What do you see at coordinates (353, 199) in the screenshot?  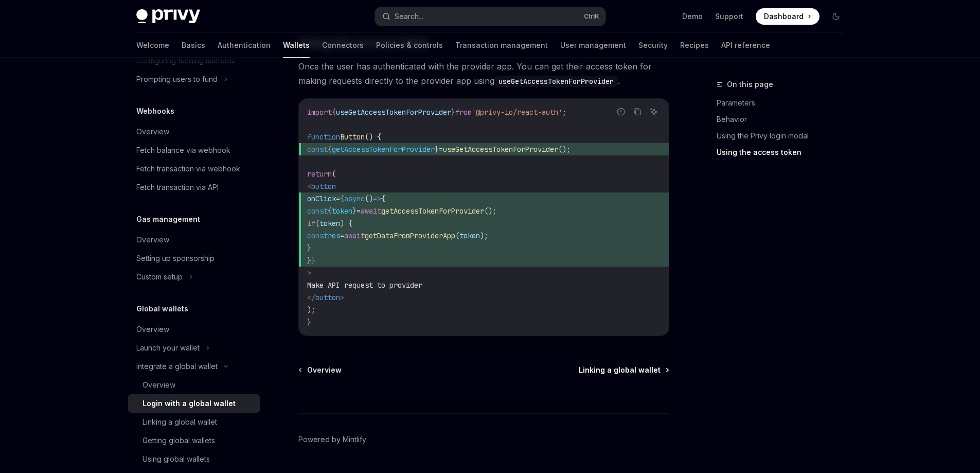 I see `span: {async` at bounding box center [353, 199].